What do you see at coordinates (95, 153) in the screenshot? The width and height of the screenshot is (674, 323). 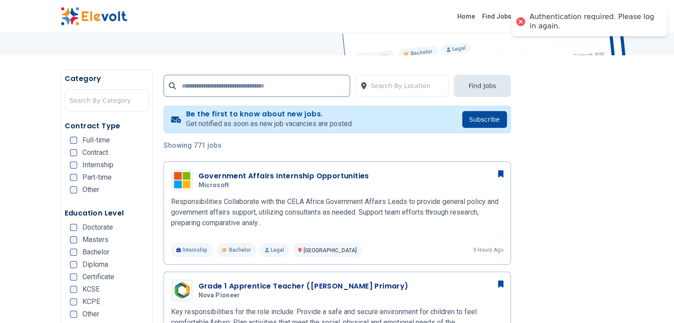 I see `span: Contract` at bounding box center [95, 153].